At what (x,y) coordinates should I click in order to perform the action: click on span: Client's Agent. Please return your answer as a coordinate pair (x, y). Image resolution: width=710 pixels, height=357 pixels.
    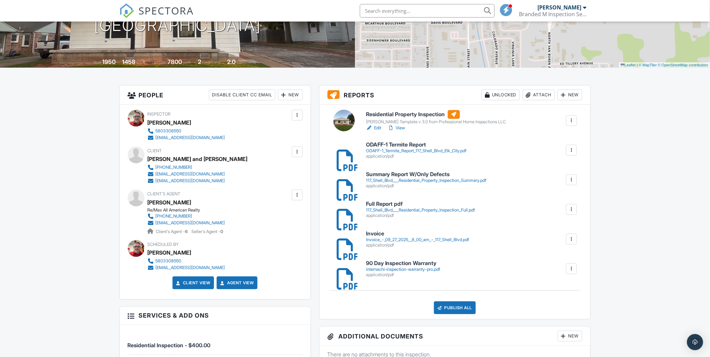
    Looking at the image, I should click on (164, 194).